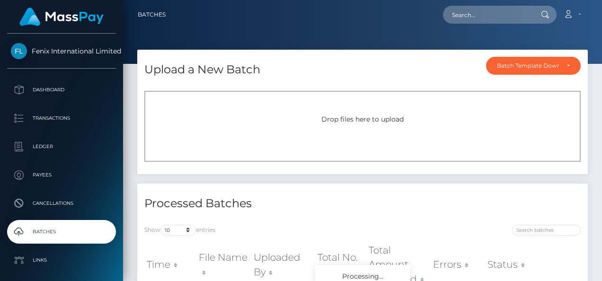  I want to click on input: Search..., so click(487, 15).